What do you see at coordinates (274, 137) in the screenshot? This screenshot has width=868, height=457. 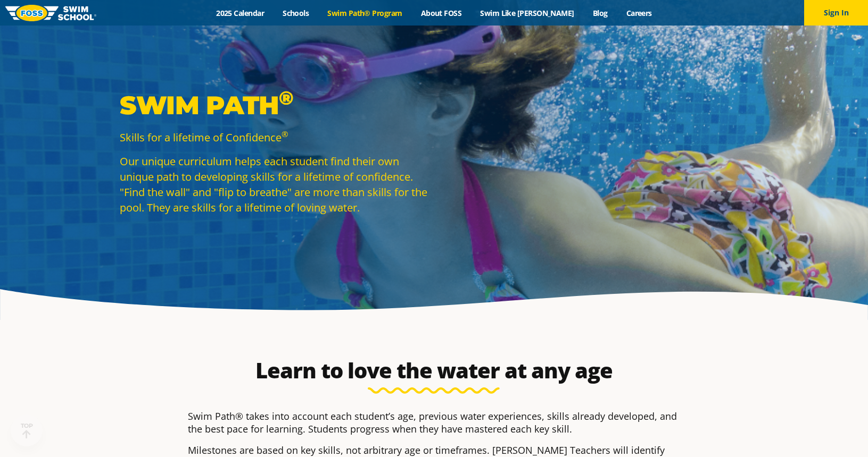 I see `p: Skills for a lifetime of Confidence` at bounding box center [274, 137].